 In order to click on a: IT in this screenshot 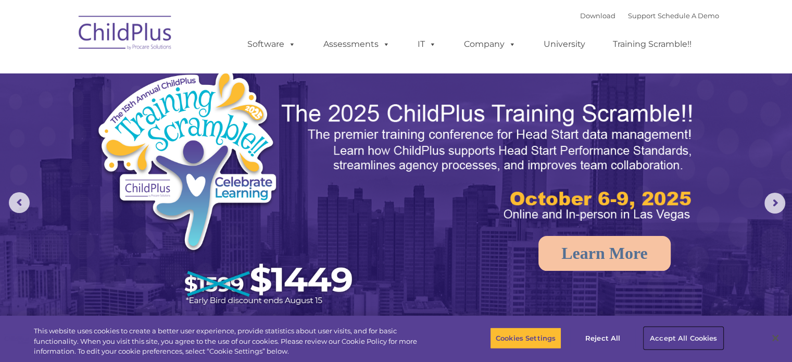, I will do `click(427, 44)`.